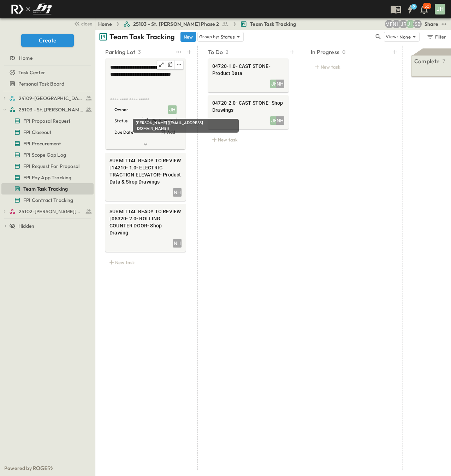 The image size is (451, 476). I want to click on div: SUBMITTAL READY TO REVIEW | 14210- 1.0- ELECTRIC TRACTION ELEVATOR- Product Data & Shop DrawingsNH, so click(145, 176).